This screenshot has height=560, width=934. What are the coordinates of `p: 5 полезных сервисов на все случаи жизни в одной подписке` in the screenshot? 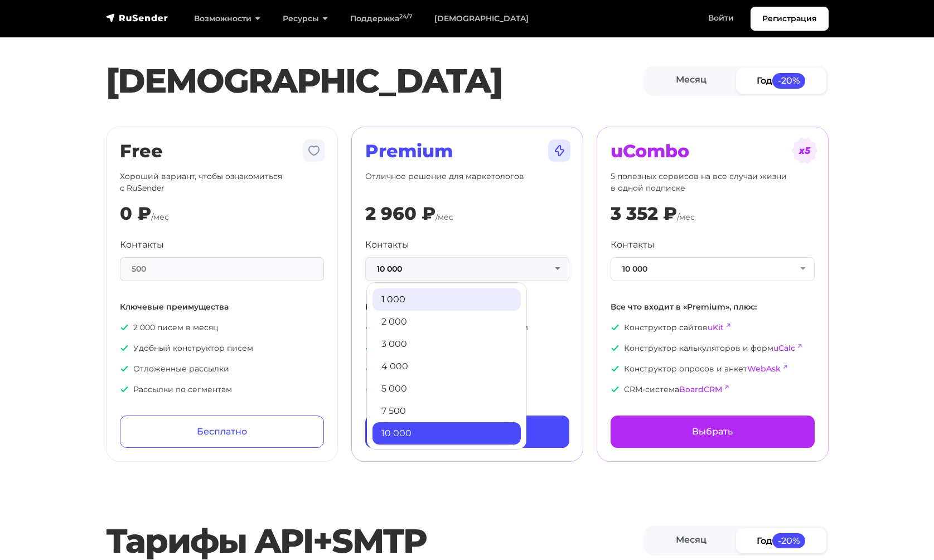 It's located at (713, 182).